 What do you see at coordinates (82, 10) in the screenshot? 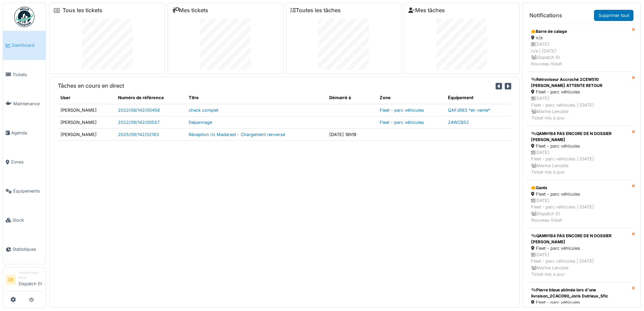
I see `a: Tous les tickets` at bounding box center [82, 10].